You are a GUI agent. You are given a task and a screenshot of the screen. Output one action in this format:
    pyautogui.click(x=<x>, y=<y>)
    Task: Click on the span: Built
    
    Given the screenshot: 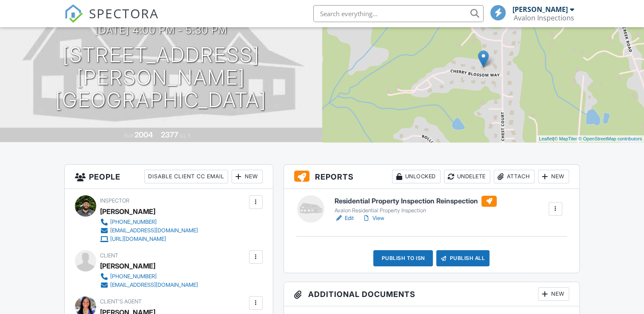 What is the action you would take?
    pyautogui.click(x=128, y=135)
    